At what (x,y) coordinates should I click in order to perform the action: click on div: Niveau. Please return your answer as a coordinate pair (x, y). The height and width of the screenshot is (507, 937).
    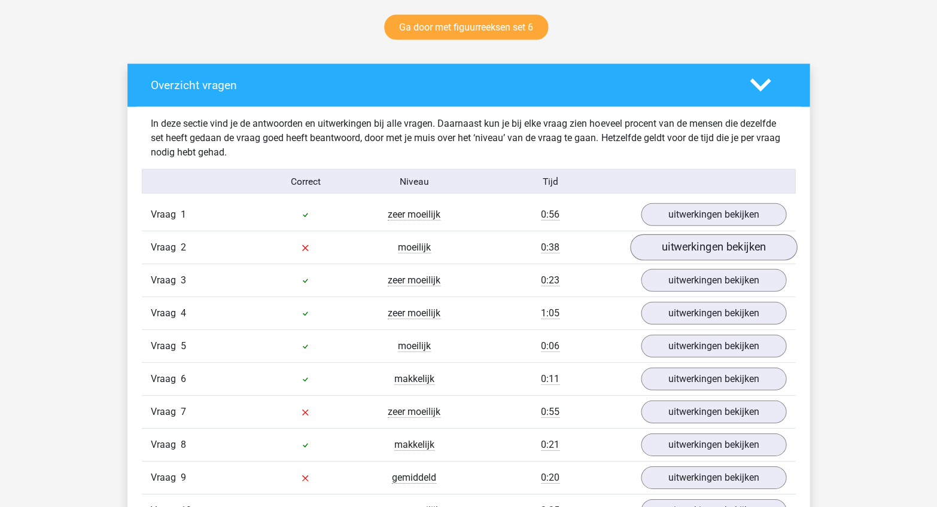
    Looking at the image, I should click on (414, 181).